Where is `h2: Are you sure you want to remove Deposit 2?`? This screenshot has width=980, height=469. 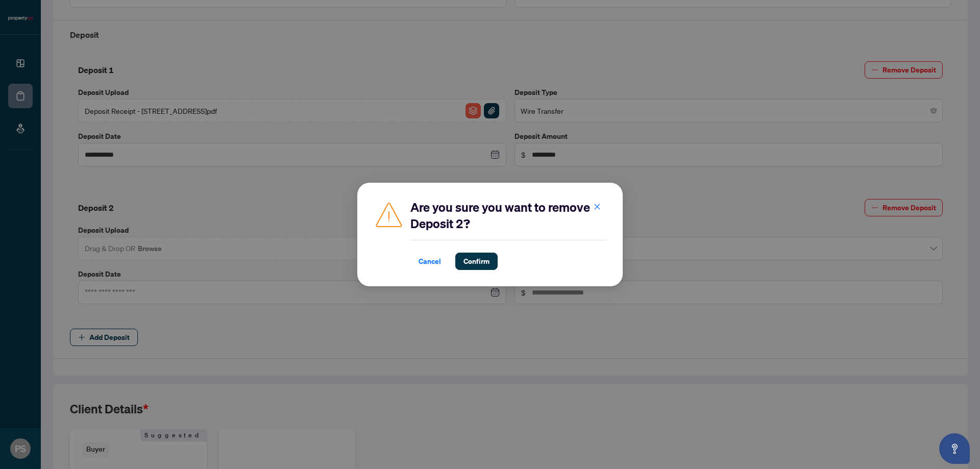 h2: Are you sure you want to remove Deposit 2? is located at coordinates (509, 215).